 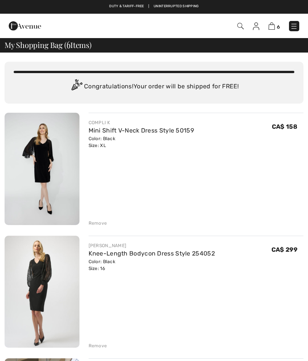 What do you see at coordinates (42, 169) in the screenshot?
I see `img: Mini Shift V-Neck Dress Style 50159` at bounding box center [42, 169].